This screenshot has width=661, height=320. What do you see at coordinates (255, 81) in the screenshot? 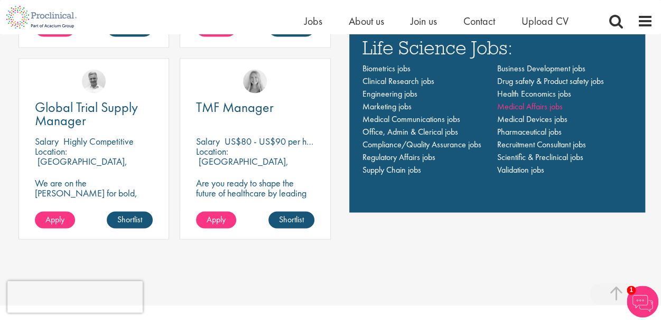
I see `a: Shannon Briggs` at bounding box center [255, 81].